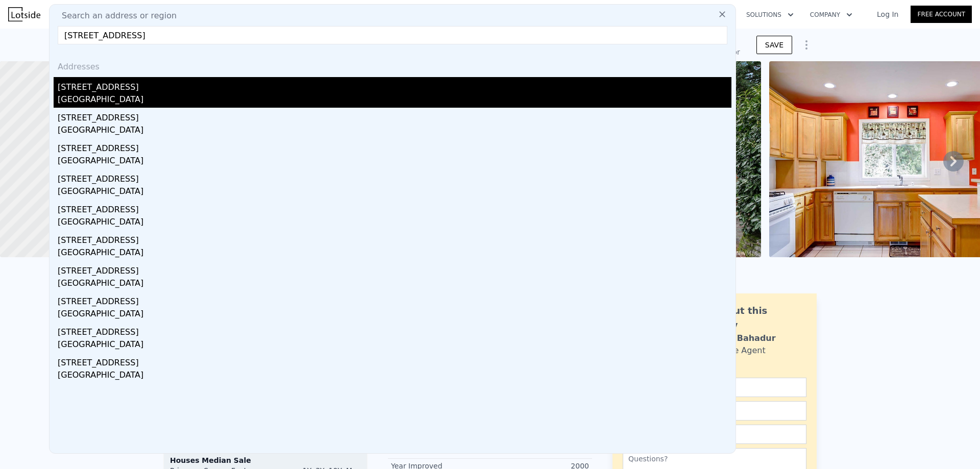 This screenshot has width=980, height=469. I want to click on div: Ask about this property, so click(750, 318).